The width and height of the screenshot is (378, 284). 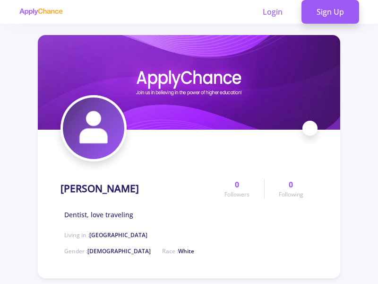 I want to click on span: Living in :, so click(x=106, y=234).